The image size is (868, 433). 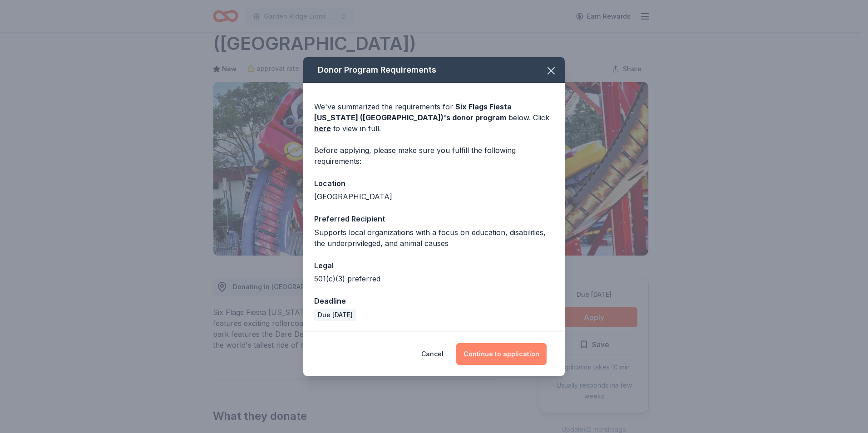 What do you see at coordinates (501, 354) in the screenshot?
I see `button: Continue to application` at bounding box center [501, 354].